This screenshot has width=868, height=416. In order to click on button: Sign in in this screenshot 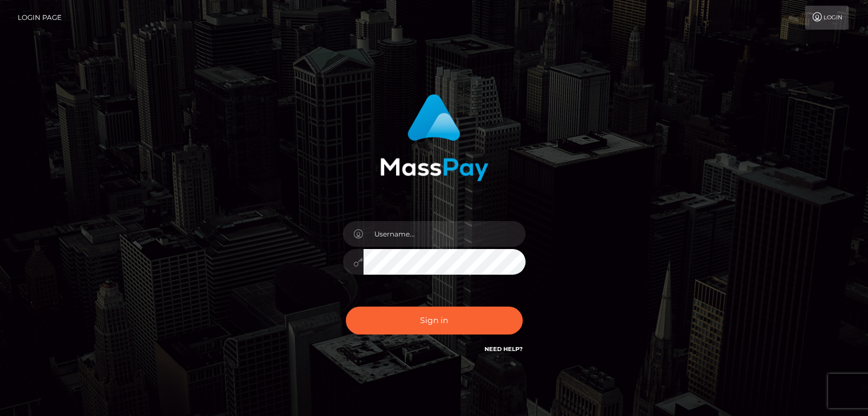, I will do `click(434, 320)`.